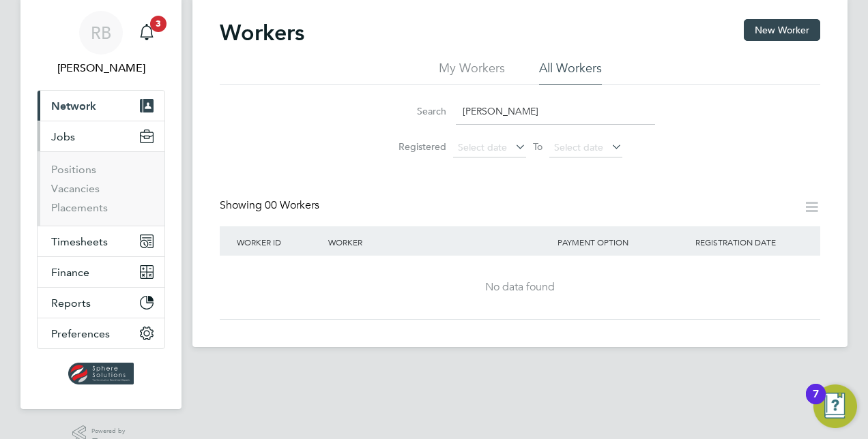  Describe the element at coordinates (63, 137) in the screenshot. I see `span: Jobs` at that location.